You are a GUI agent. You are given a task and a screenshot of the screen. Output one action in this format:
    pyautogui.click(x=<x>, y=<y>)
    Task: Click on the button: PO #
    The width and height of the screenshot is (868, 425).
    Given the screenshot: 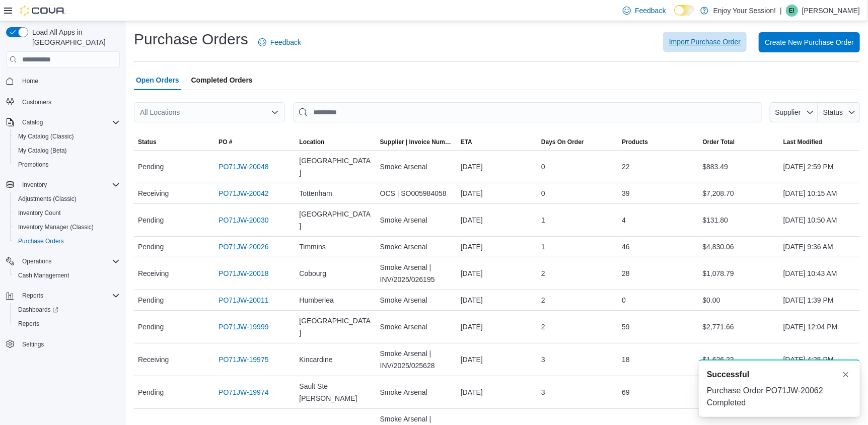 What is the action you would take?
    pyautogui.click(x=255, y=142)
    